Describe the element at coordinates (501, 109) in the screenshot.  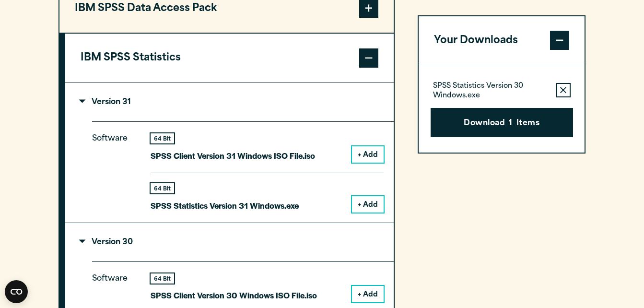
I see `div: Your Downloads` at that location.